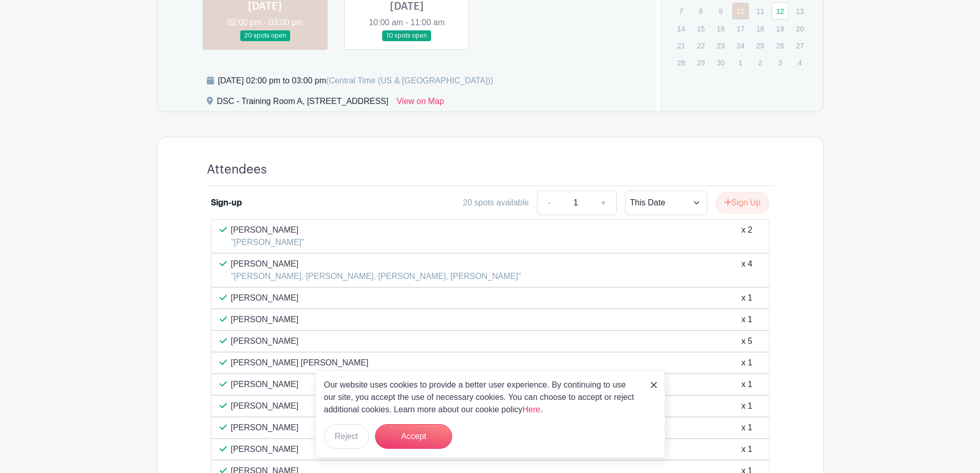 This screenshot has width=980, height=473. Describe the element at coordinates (740, 29) in the screenshot. I see `p: 17` at that location.